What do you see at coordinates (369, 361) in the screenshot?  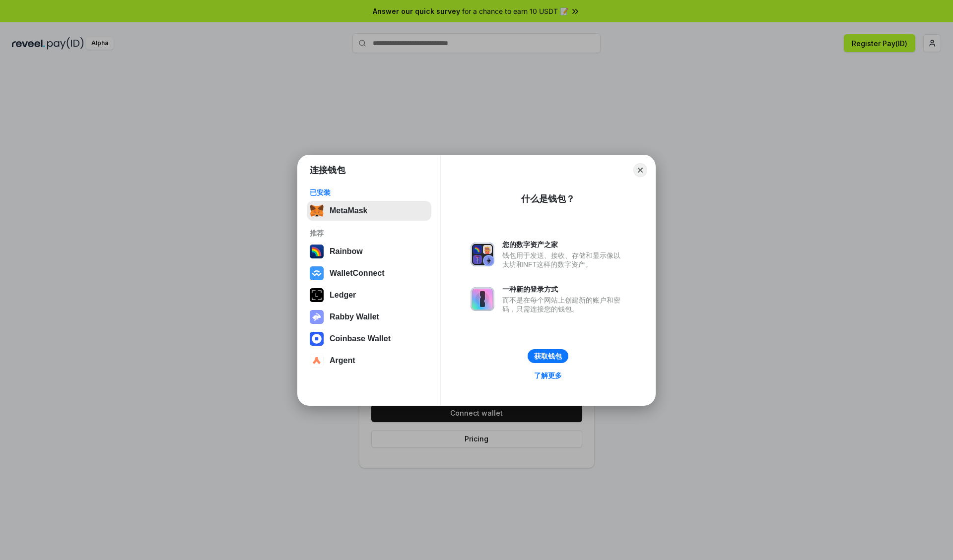 I see `button: Argent` at bounding box center [369, 361].